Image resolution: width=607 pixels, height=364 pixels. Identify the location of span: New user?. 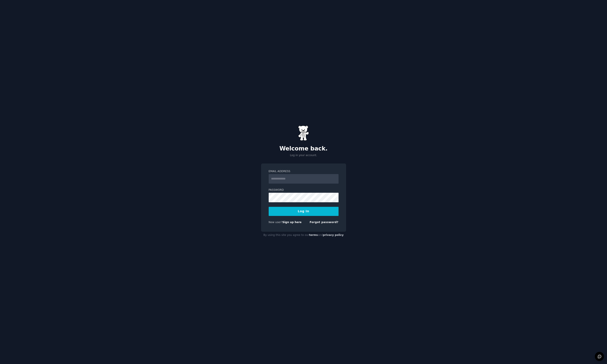
(275, 222).